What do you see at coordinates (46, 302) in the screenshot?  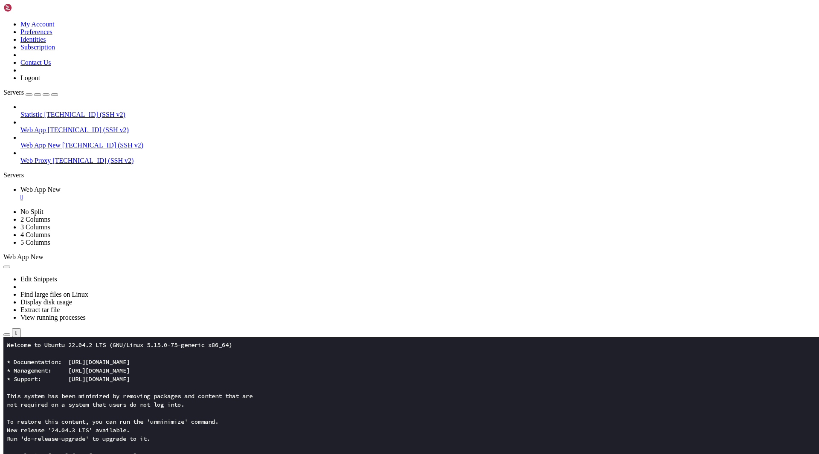 I see `a: Display disk usage` at bounding box center [46, 302].